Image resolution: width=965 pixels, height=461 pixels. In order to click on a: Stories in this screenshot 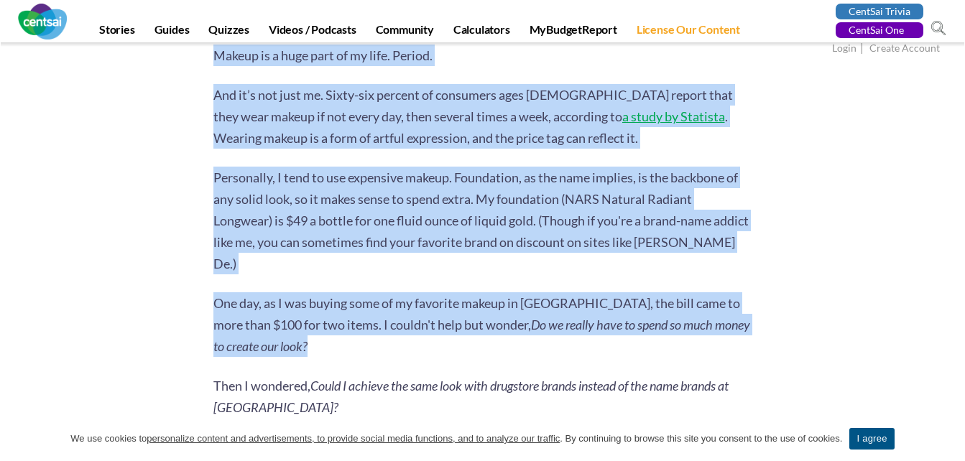, I will do `click(117, 32)`.